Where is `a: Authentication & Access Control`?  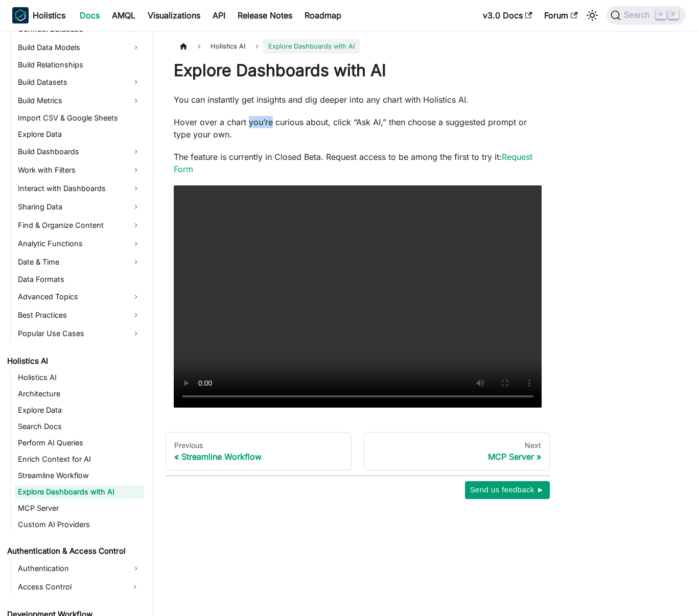 a: Authentication & Access Control is located at coordinates (74, 551).